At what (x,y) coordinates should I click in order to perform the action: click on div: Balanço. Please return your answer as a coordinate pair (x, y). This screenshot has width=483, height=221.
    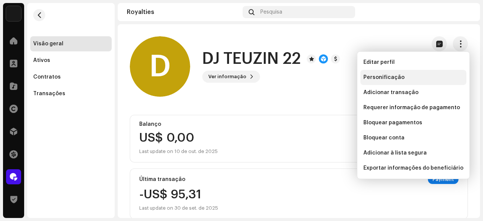
    Looking at the image, I should click on (299, 124).